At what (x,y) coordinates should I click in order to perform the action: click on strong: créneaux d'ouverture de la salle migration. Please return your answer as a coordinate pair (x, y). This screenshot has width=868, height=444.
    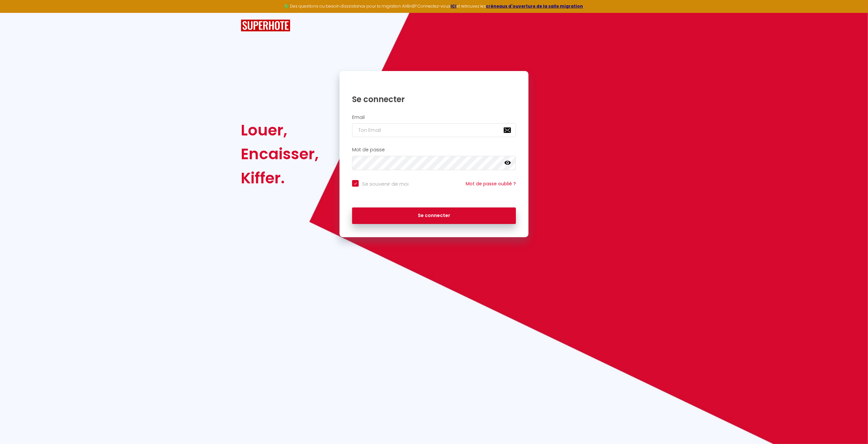
    Looking at the image, I should click on (535, 6).